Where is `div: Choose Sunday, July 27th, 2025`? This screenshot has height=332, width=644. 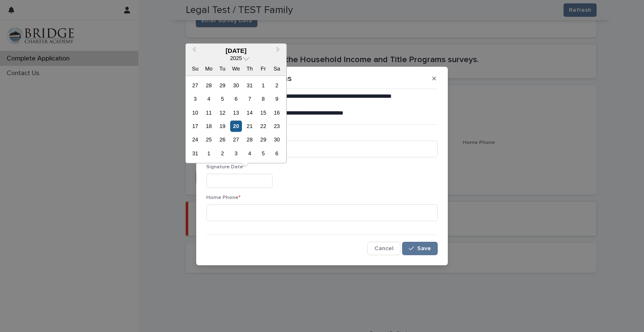 div: Choose Sunday, July 27th, 2025 is located at coordinates (195, 85).